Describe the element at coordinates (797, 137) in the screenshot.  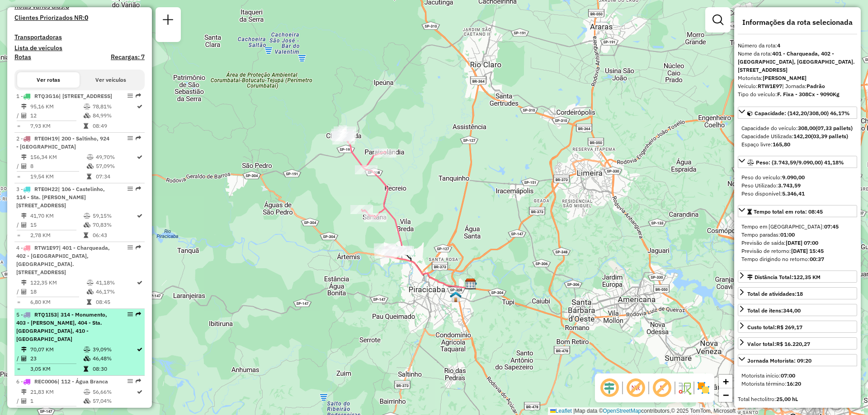
I see `div: Capacidade Utilizada:` at that location.